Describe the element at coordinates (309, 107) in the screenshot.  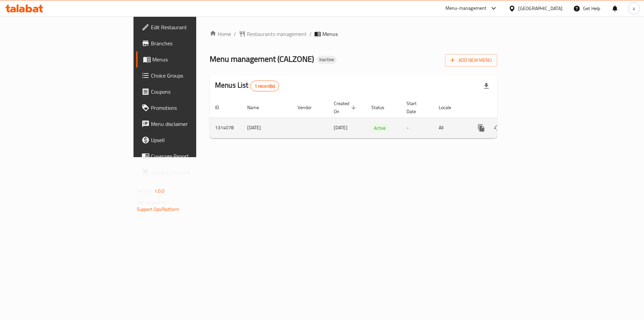
I see `span: Vendor` at that location.